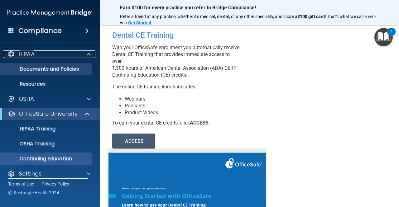 This screenshot has width=399, height=207. Describe the element at coordinates (182, 99) in the screenshot. I see `li: Webinars` at that location.